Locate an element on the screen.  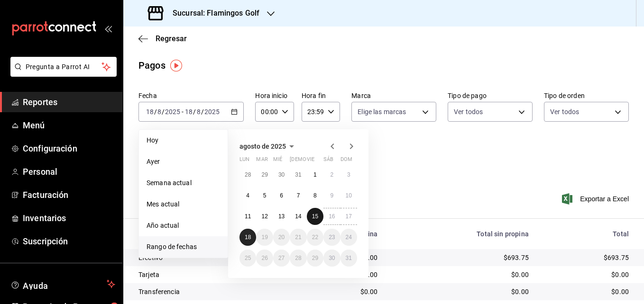
abbr: 13 de agosto de 2025 is located at coordinates (281, 216).